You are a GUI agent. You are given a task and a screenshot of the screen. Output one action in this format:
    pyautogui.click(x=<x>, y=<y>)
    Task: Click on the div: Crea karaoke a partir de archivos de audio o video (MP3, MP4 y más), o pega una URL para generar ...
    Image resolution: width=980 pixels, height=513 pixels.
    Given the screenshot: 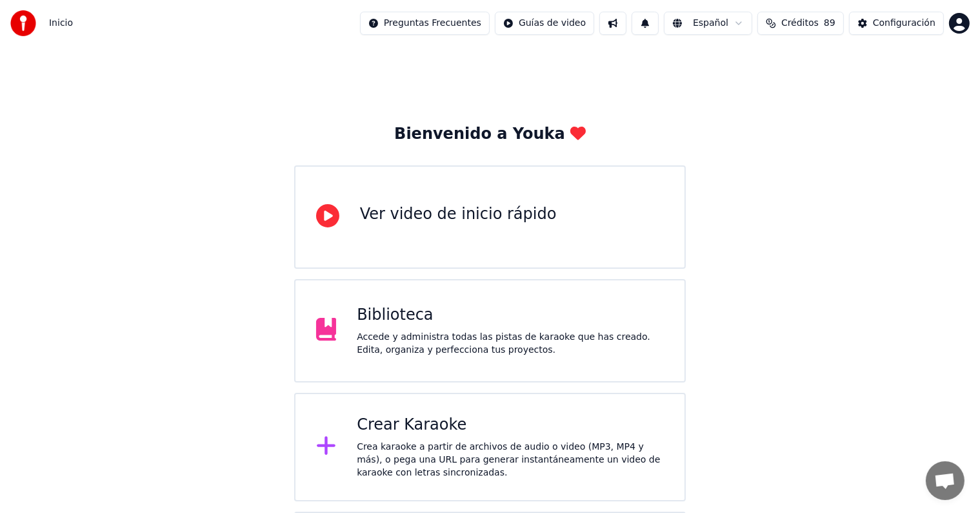 What is the action you would take?
    pyautogui.click(x=510, y=460)
    